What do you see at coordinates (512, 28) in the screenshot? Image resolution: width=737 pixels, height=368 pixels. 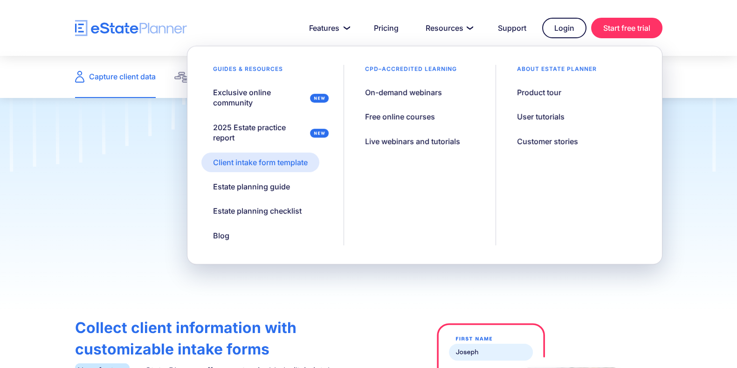 I see `a: Support` at bounding box center [512, 28].